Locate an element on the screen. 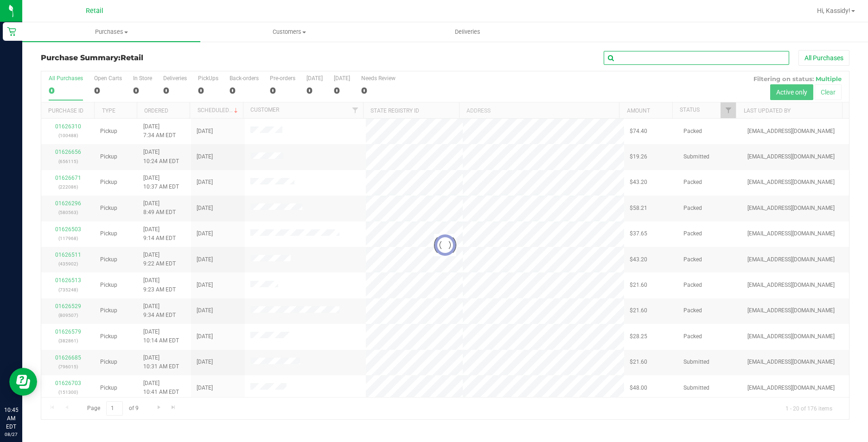 The width and height of the screenshot is (868, 442). a: Customers is located at coordinates (289, 32).